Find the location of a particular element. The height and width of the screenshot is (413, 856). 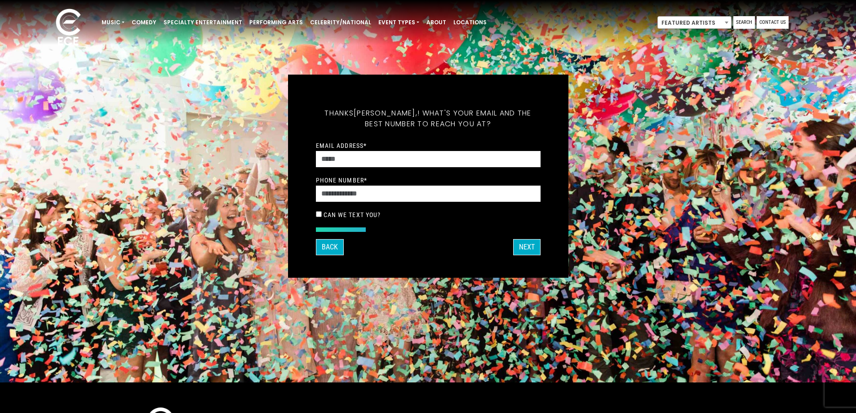

a: About is located at coordinates (436, 22).